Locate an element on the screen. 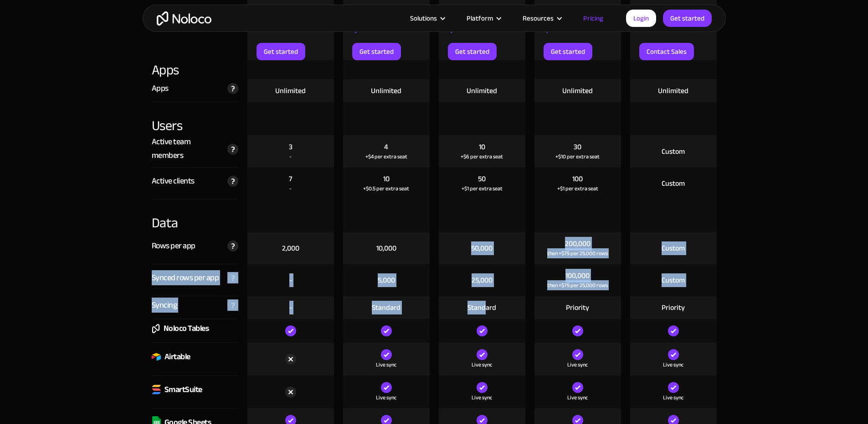  a: Contact Sales is located at coordinates (667, 51).